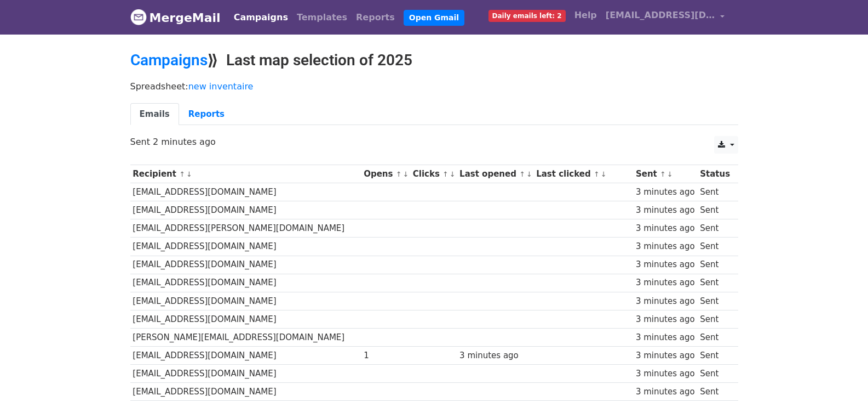 The image size is (868, 401). I want to click on th: Sent, so click(665, 174).